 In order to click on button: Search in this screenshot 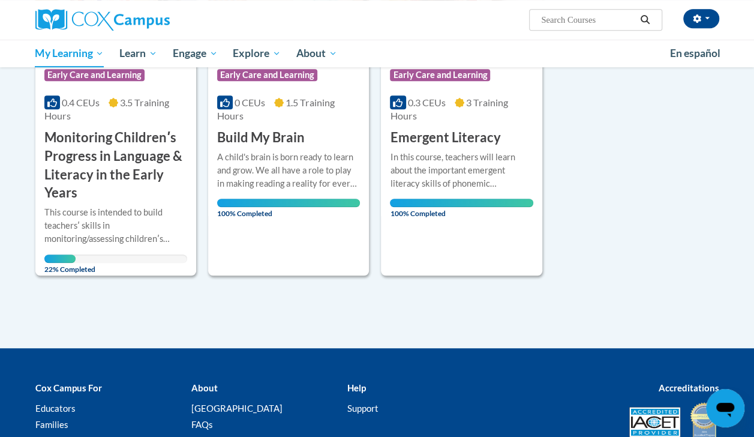, I will do `click(645, 20)`.